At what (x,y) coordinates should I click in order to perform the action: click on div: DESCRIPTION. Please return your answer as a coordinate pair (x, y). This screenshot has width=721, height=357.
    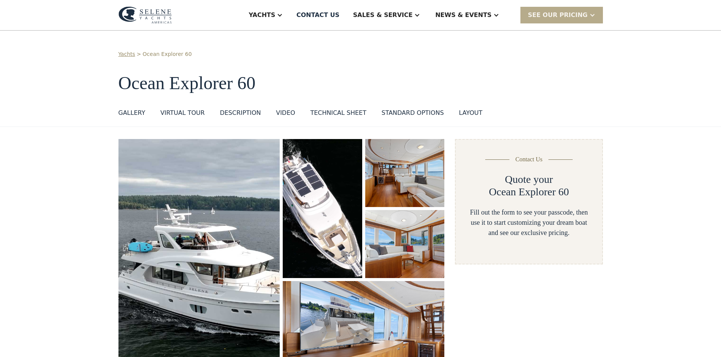
    Looking at the image, I should click on (240, 113).